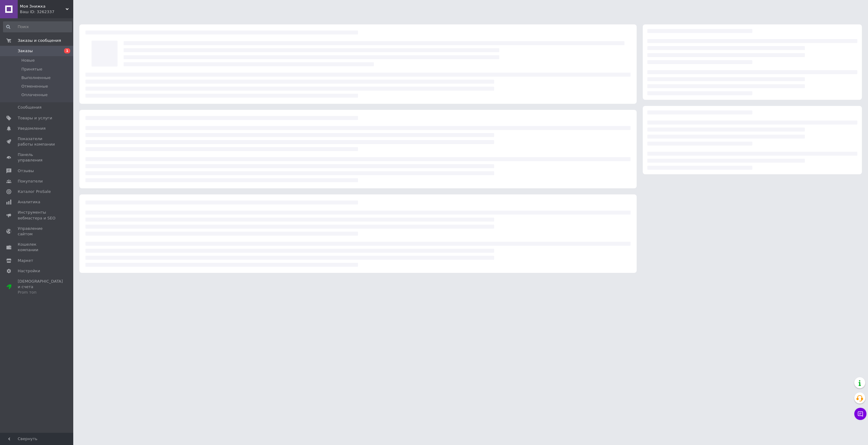  Describe the element at coordinates (38, 27) in the screenshot. I see `input: Поиск` at that location.